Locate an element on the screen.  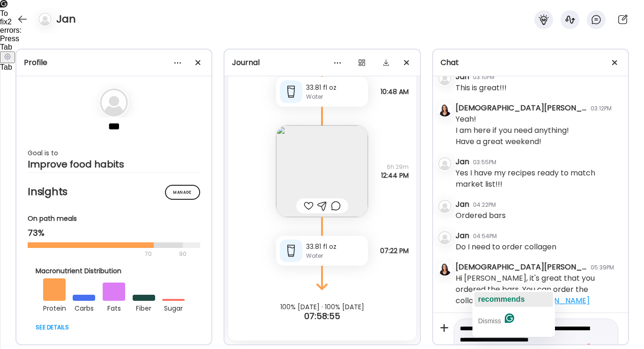
div: carbs is located at coordinates (84, 308).